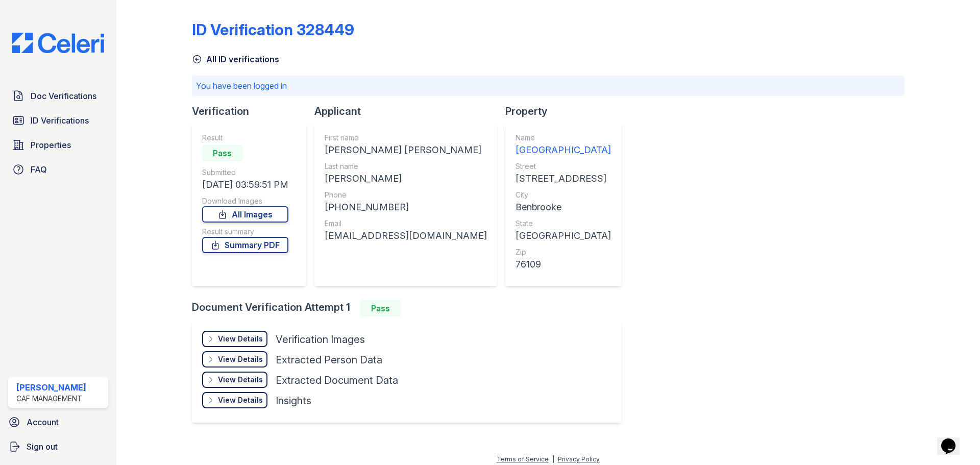 This screenshot has height=465, width=980. What do you see at coordinates (245, 215) in the screenshot?
I see `a: All Images` at bounding box center [245, 215].